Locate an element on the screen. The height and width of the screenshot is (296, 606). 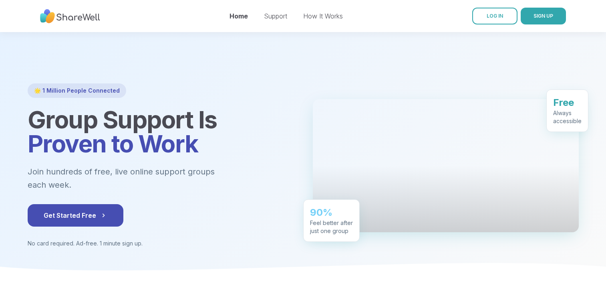
span: Get Started Free is located at coordinates (75, 215).